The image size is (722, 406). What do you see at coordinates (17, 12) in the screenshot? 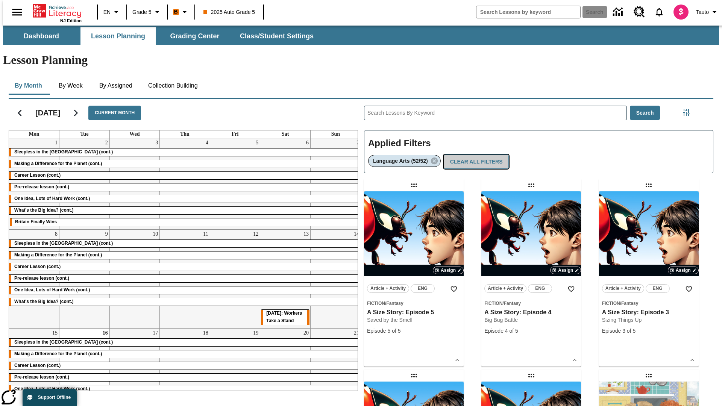
I see `button: Open side menu` at bounding box center [17, 12].